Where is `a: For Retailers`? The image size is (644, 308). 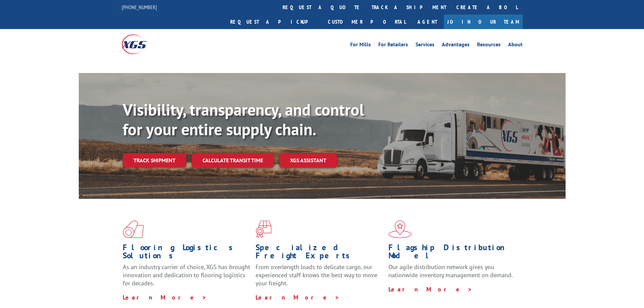
a: For Retailers is located at coordinates (393, 46).